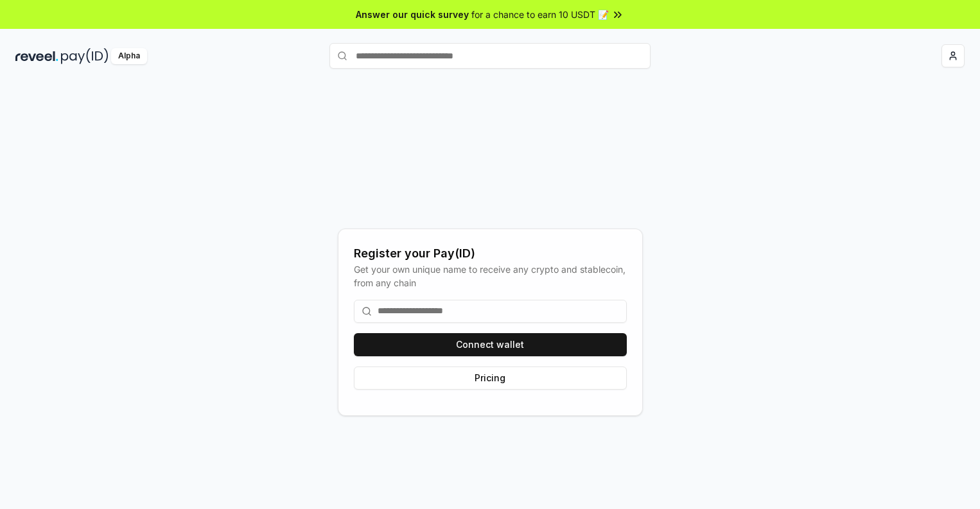  What do you see at coordinates (85, 56) in the screenshot?
I see `img: pay_id` at bounding box center [85, 56].